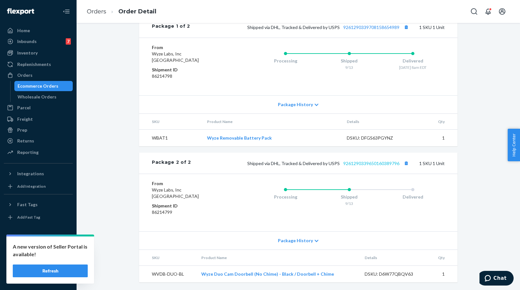 This screenshot has width=520, height=290. What do you see at coordinates (171, 27) in the screenshot?
I see `div: Package 1 of 2` at bounding box center [171, 27].